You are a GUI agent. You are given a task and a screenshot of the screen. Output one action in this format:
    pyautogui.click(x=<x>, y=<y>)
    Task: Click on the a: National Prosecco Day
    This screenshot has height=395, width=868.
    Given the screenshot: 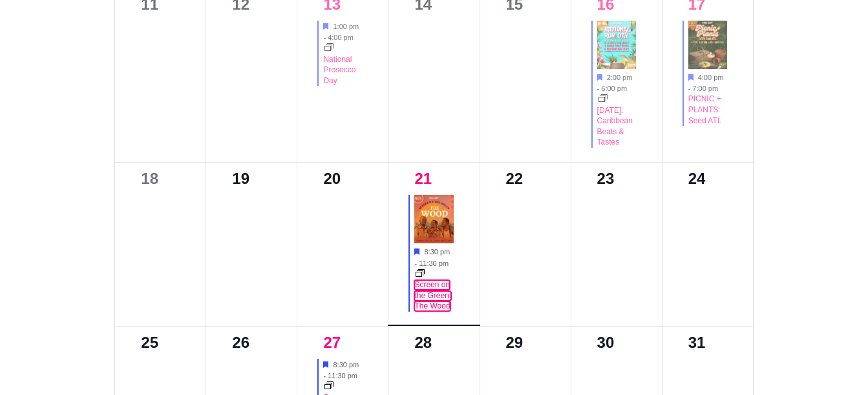 What is the action you would take?
    pyautogui.click(x=339, y=71)
    